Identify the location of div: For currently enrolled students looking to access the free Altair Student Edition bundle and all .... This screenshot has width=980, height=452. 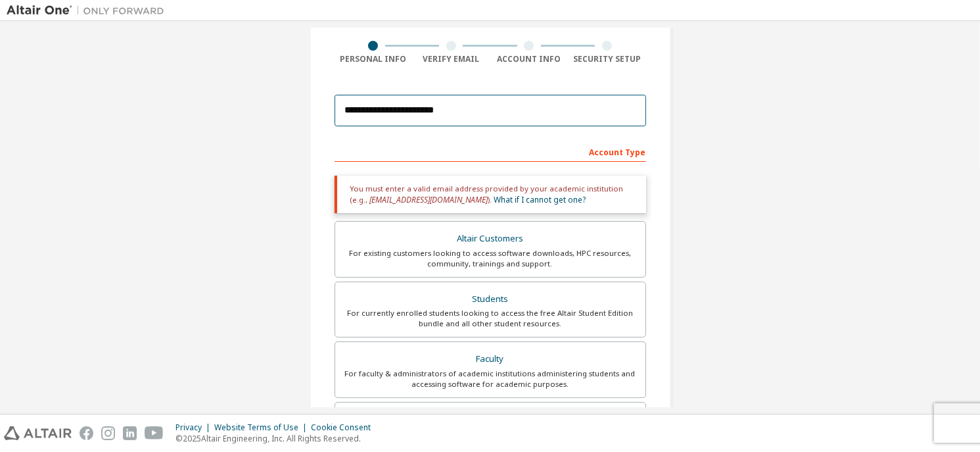
(490, 318).